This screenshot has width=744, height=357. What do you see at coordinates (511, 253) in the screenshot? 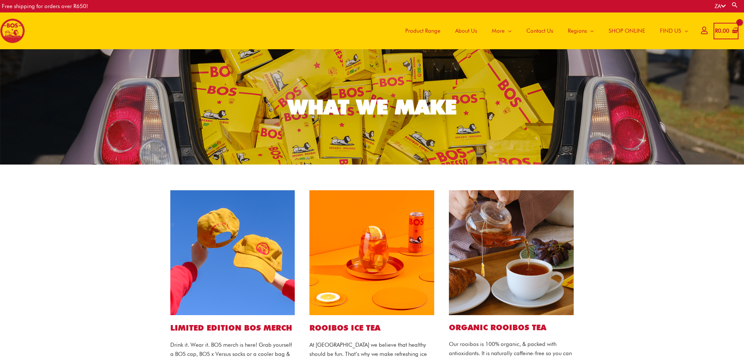
I see `img: bos tea bags website1` at bounding box center [511, 253].